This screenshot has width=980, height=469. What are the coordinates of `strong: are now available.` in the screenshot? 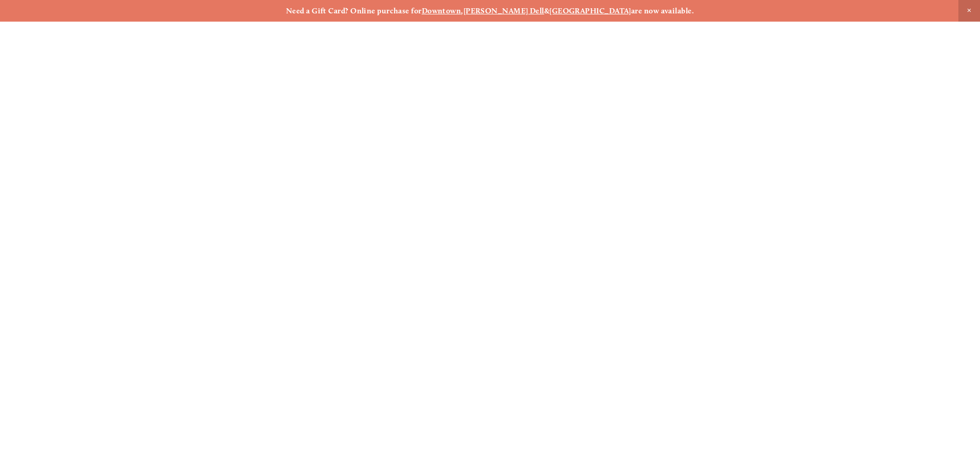 It's located at (663, 11).